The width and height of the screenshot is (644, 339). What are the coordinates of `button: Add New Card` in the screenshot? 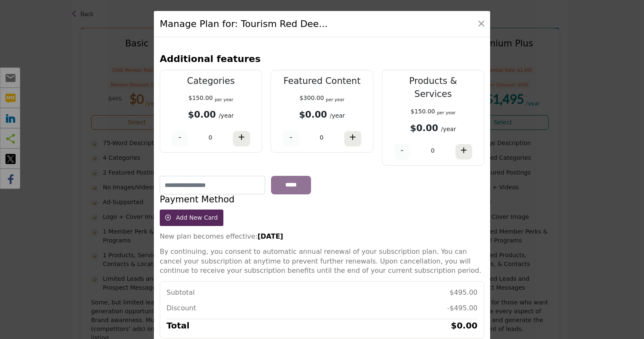 It's located at (191, 218).